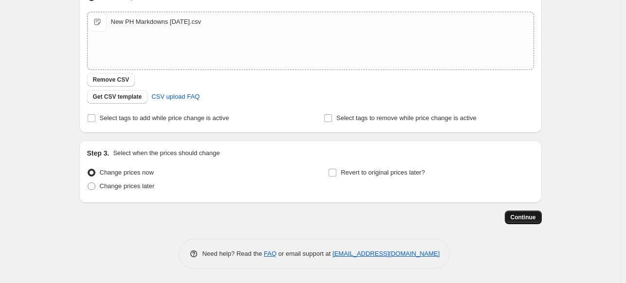 Image resolution: width=626 pixels, height=283 pixels. Describe the element at coordinates (117, 97) in the screenshot. I see `span: Get CSV template` at that location.